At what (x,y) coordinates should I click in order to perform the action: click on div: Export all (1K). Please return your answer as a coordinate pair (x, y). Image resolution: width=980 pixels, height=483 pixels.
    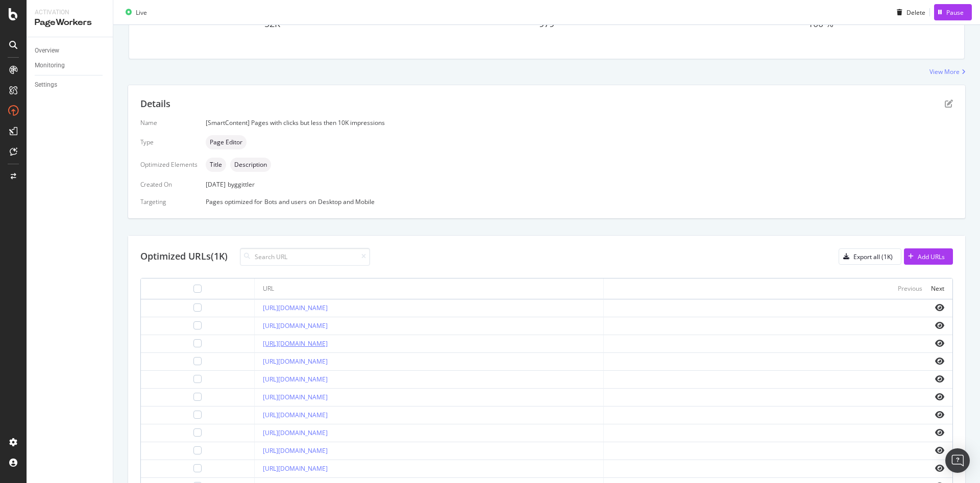
    Looking at the image, I should click on (873, 257).